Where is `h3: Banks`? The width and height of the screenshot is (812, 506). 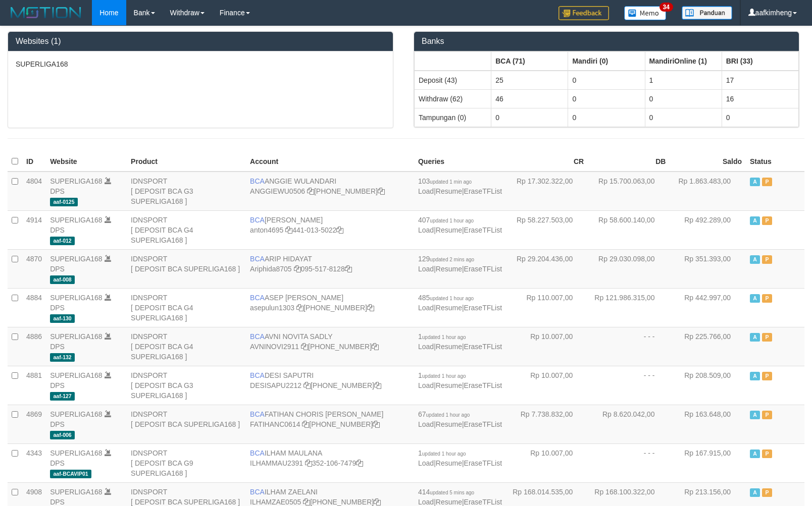 h3: Banks is located at coordinates (606, 41).